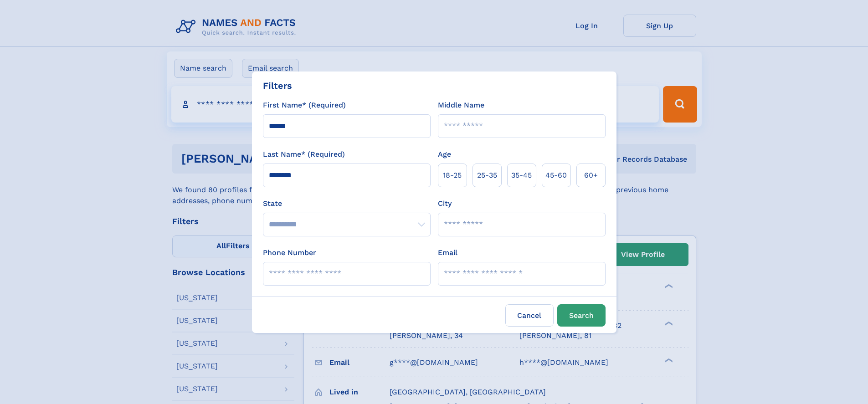 The image size is (868, 404). Describe the element at coordinates (448, 253) in the screenshot. I see `label: Email` at that location.